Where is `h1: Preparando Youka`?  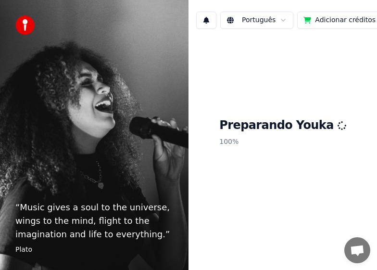
h1: Preparando Youka is located at coordinates (283, 126).